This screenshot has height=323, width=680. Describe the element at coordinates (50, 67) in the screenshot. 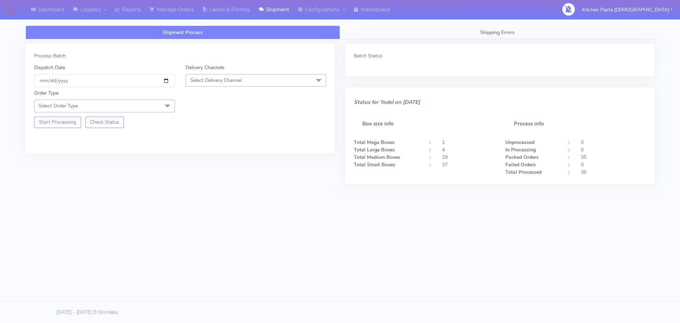

I see `label: Dispatch Date` at that location.